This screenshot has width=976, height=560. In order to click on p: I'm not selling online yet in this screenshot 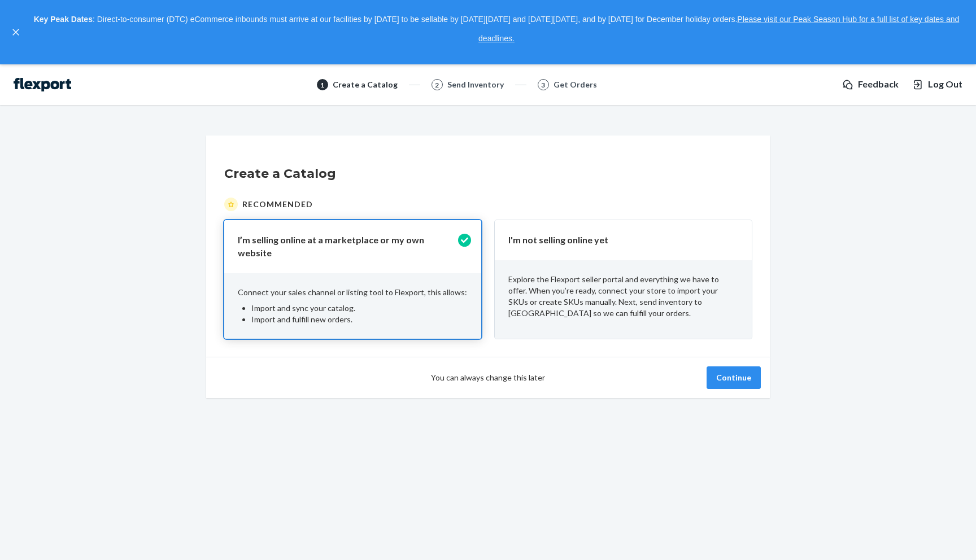, I will do `click(616, 240)`.